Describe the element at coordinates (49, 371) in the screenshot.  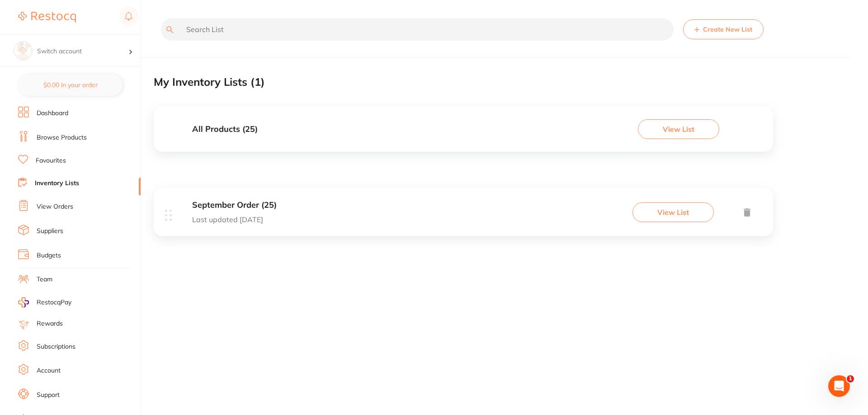
I see `a: Account` at that location.